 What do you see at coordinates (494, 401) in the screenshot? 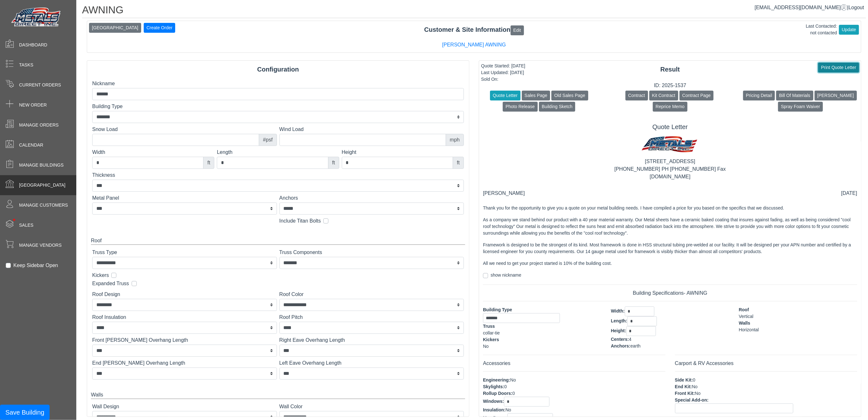
I see `span: Windows:` at bounding box center [494, 401].